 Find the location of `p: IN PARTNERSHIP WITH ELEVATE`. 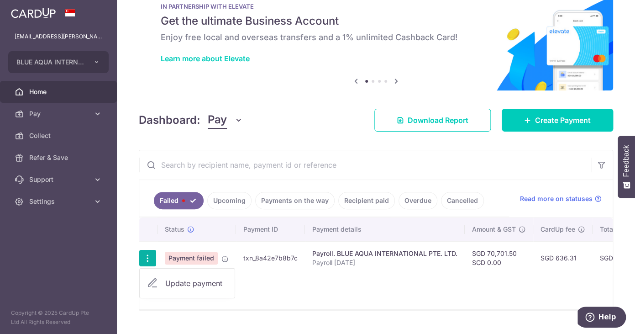

p: IN PARTNERSHIP WITH ELEVATE is located at coordinates (376, 6).